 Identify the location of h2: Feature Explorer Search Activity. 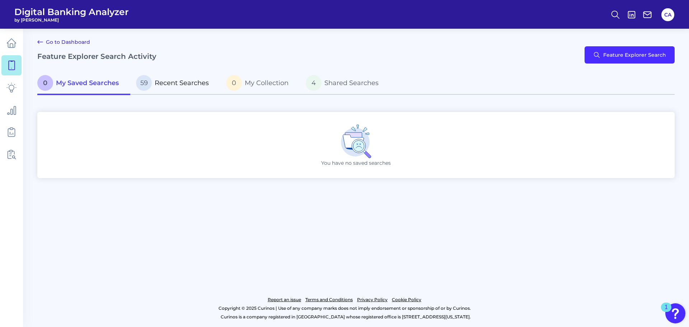
(97, 56).